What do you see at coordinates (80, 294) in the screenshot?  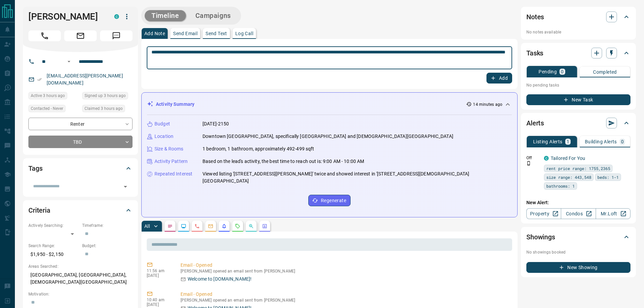 I see `p: Motivation:` at bounding box center [80, 294].